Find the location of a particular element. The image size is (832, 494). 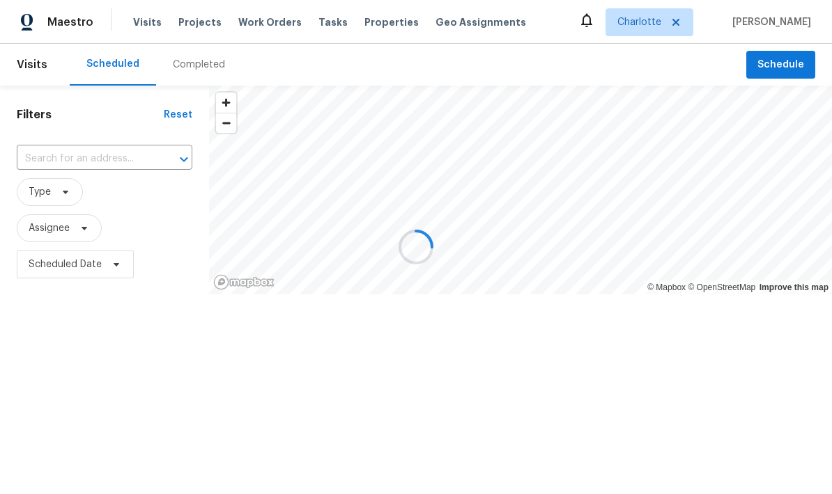

a: Mapbox homepage is located at coordinates (244, 282).